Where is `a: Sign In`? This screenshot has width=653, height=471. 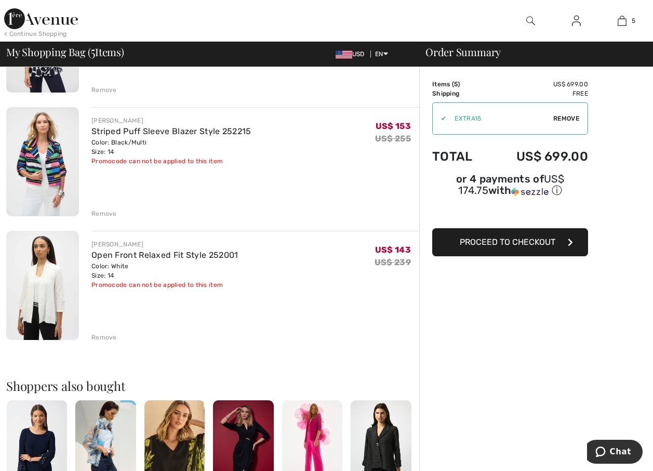 a: Sign In is located at coordinates (576, 21).